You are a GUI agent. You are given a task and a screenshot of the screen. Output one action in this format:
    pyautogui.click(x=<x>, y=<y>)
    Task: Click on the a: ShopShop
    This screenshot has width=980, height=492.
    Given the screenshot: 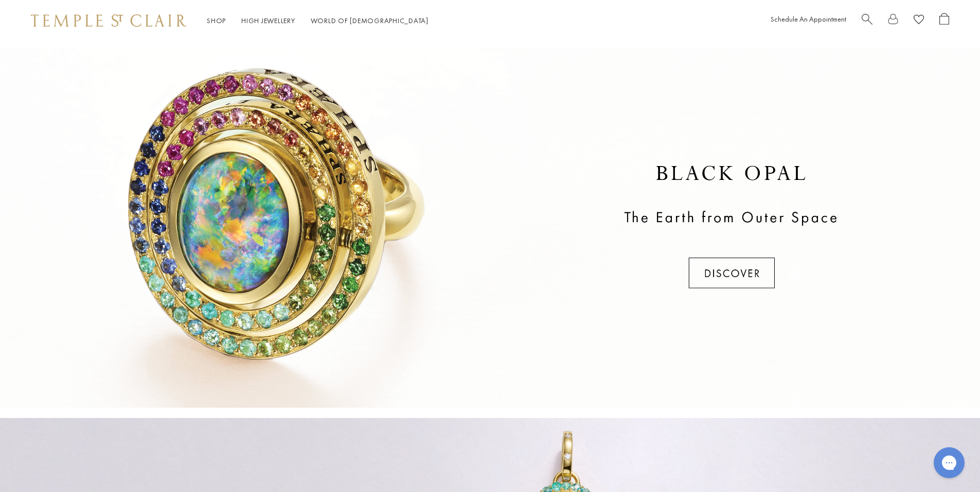 What is the action you would take?
    pyautogui.click(x=216, y=21)
    